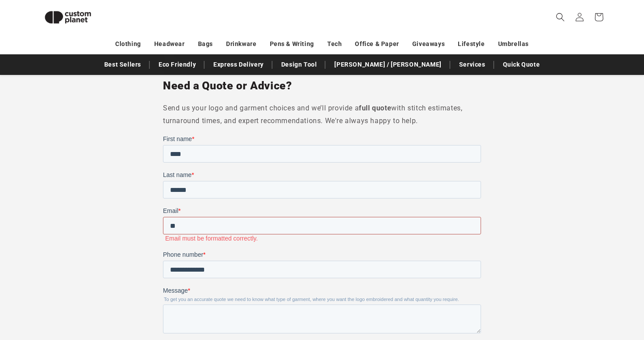 The width and height of the screenshot is (644, 340). What do you see at coordinates (560, 17) in the screenshot?
I see `summary: Search` at bounding box center [560, 17].